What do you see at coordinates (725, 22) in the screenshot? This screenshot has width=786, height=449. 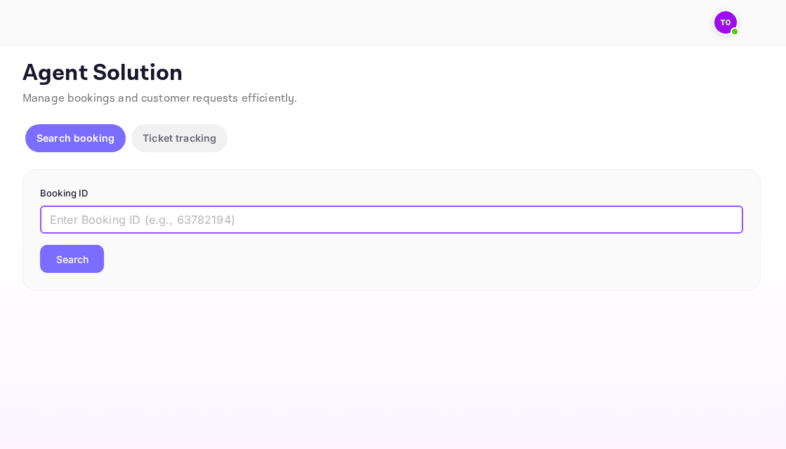 I see `img: Traveloka3PS 02` at bounding box center [725, 22].